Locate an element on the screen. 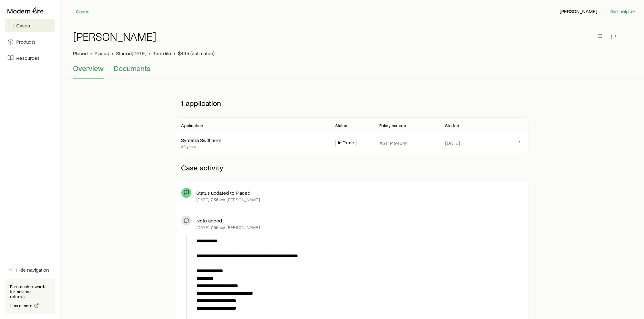  span: Cases is located at coordinates (23, 26).